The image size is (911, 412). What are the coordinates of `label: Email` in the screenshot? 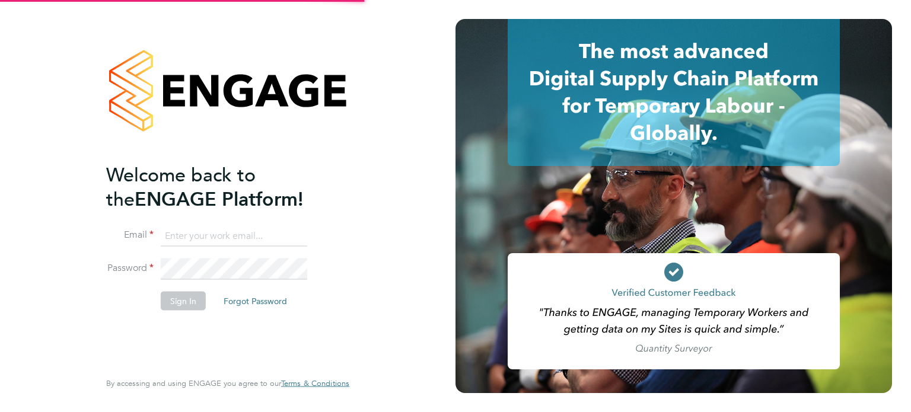 It's located at (130, 235).